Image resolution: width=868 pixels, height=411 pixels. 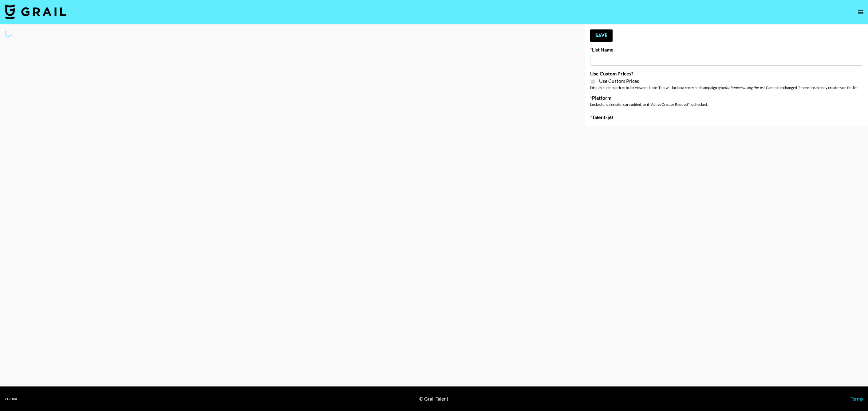 What do you see at coordinates (726, 74) in the screenshot?
I see `label: Use Custom Prices?` at bounding box center [726, 74].